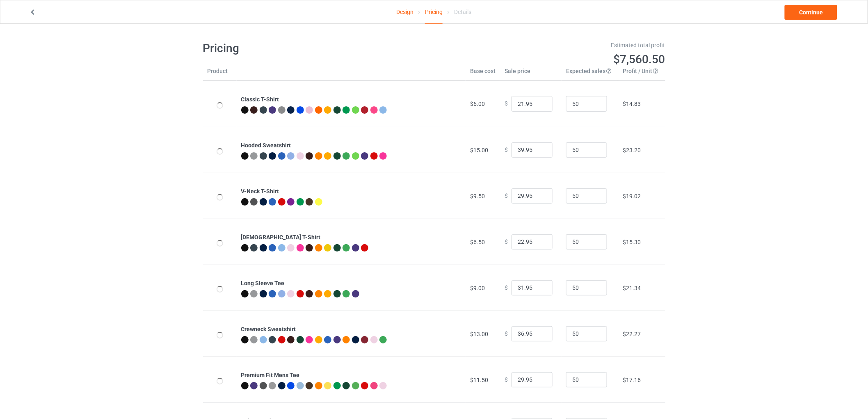 This screenshot has width=868, height=419. What do you see at coordinates (632, 380) in the screenshot?
I see `span: $17.16` at bounding box center [632, 380].